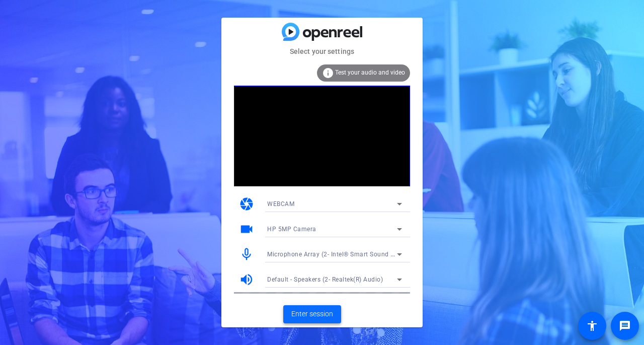 The image size is (644, 345). Describe the element at coordinates (312, 315) in the screenshot. I see `button: Enter session` at that location.